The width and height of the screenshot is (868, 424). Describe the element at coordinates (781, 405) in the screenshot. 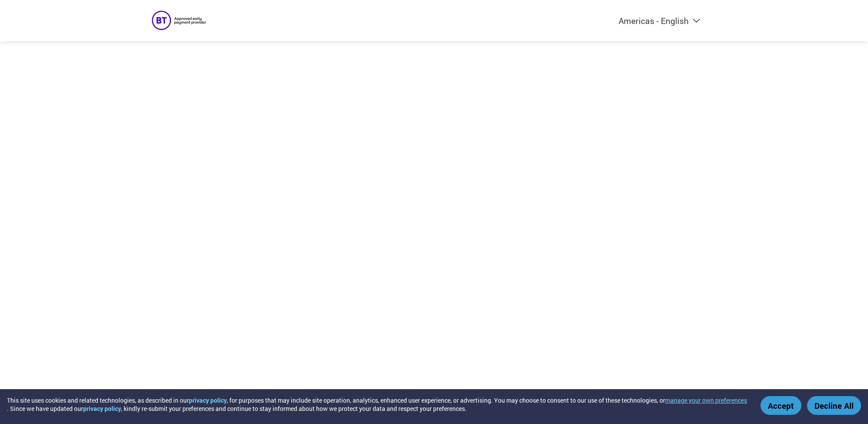

I see `button: Accept` at that location.